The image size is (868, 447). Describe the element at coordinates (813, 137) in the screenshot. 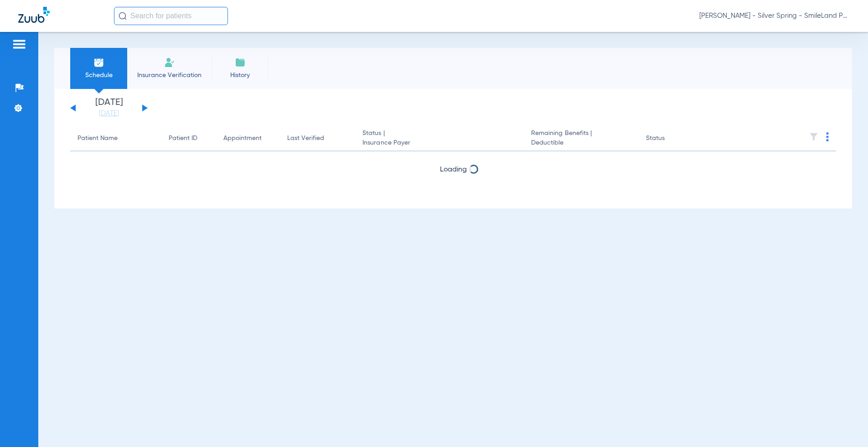

I see `img: filter.svg` at that location.